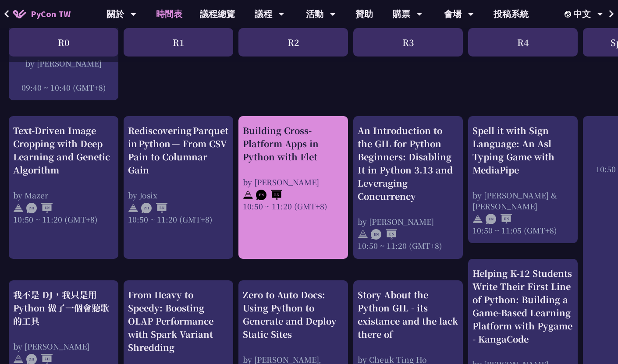 This screenshot has height=364, width=618. What do you see at coordinates (293, 315) in the screenshot?
I see `div: Zero to Auto Docs: Using Python to Generate and Deploy Static Sites` at bounding box center [293, 315].